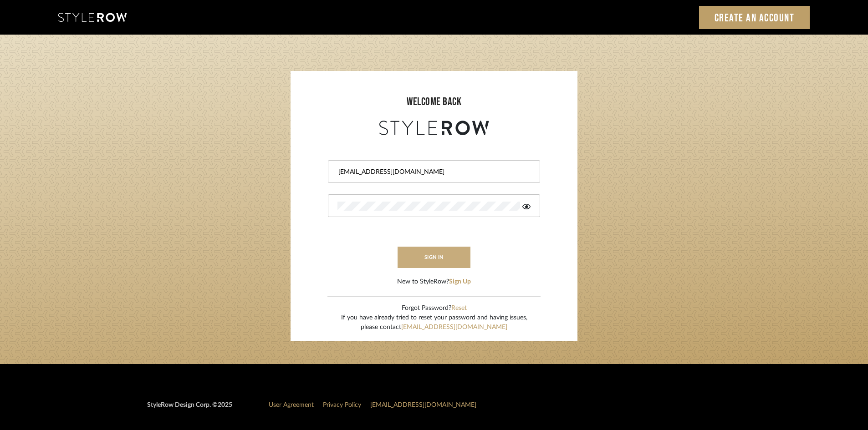 This screenshot has width=868, height=430. I want to click on button: Sign Up, so click(460, 282).